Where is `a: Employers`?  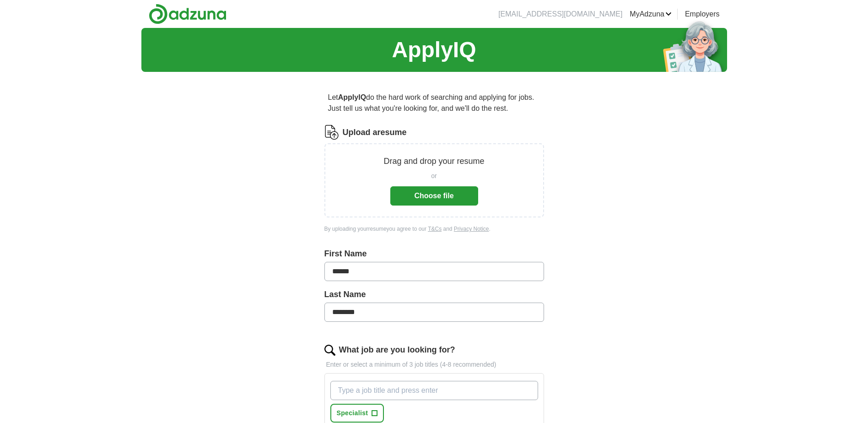 a: Employers is located at coordinates (703, 14).